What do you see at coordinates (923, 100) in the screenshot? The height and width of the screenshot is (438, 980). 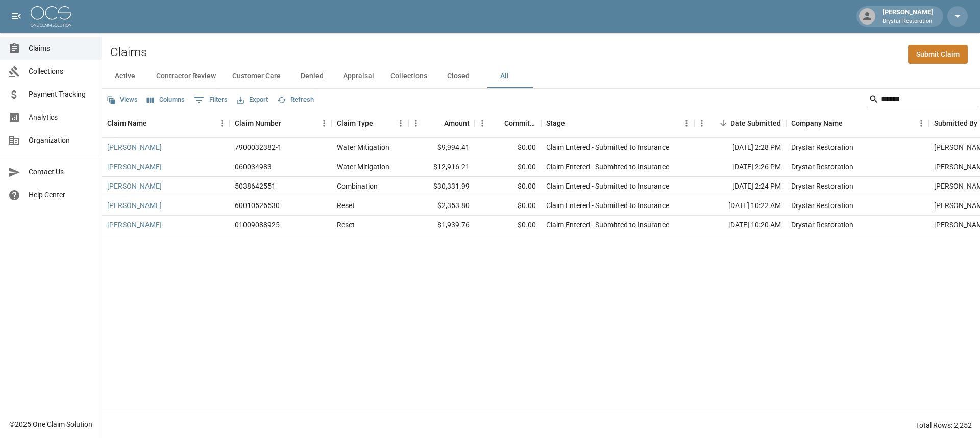 I see `div: Search` at bounding box center [923, 100].